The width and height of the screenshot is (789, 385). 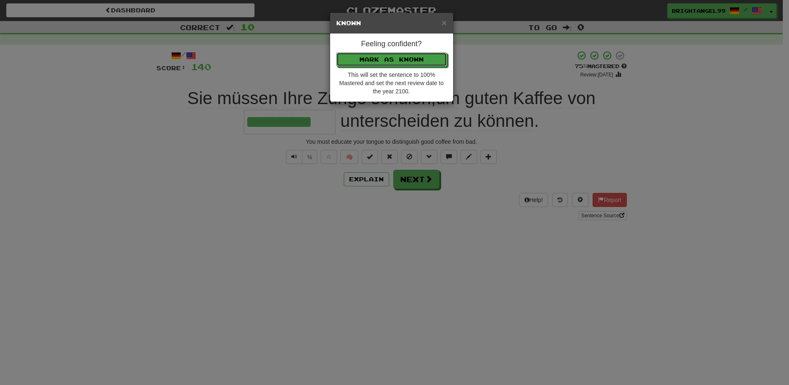 What do you see at coordinates (392, 83) in the screenshot?
I see `div: This will set the sentence to 100% Mastered and set the next review date to the year 2100.` at bounding box center [392, 83].